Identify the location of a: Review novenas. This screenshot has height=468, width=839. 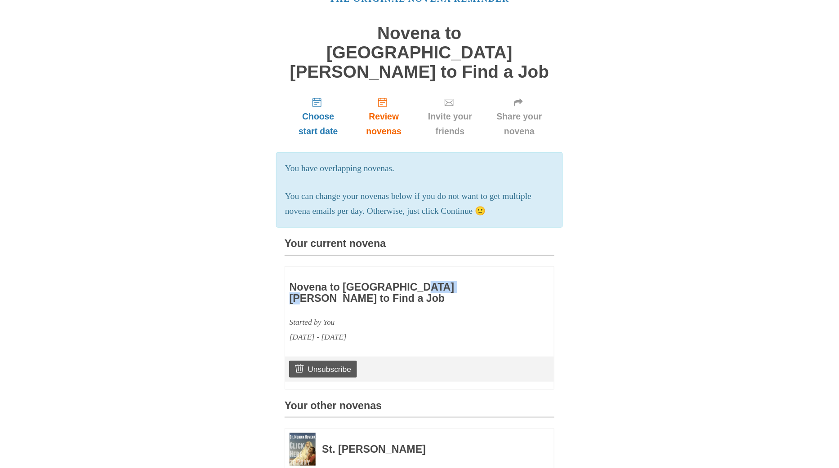
(384, 117).